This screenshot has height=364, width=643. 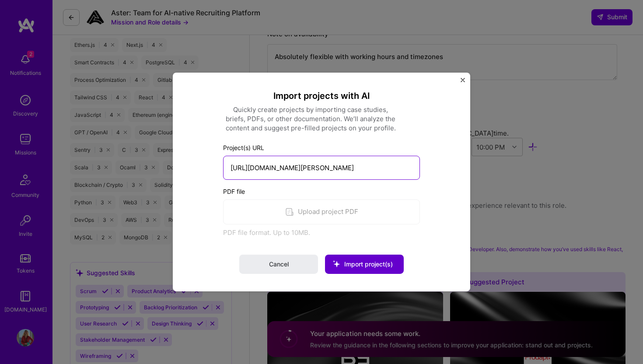 What do you see at coordinates (364, 264) in the screenshot?
I see `button: Import project(s)` at bounding box center [364, 264].